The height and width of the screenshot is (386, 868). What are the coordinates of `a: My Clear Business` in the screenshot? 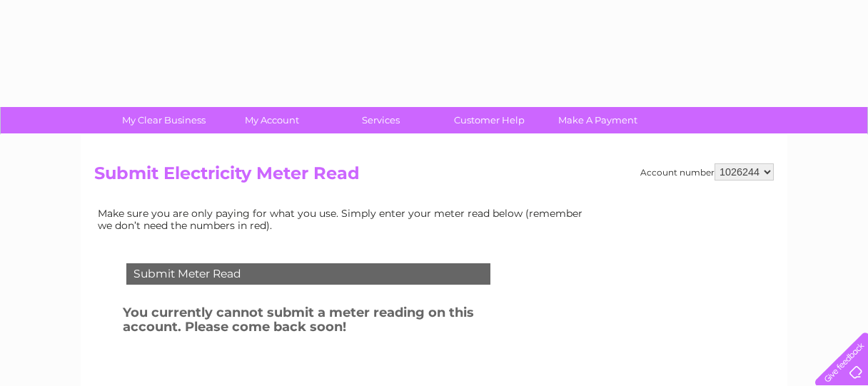 It's located at (163, 120).